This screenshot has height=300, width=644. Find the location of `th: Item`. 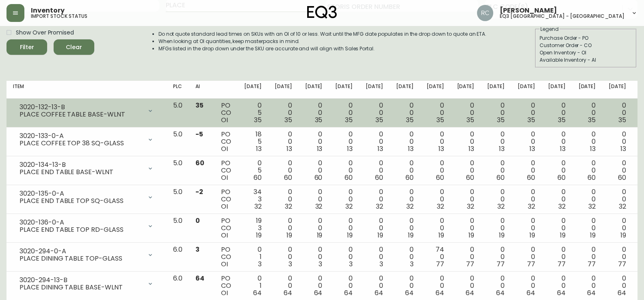

th: Item is located at coordinates (87, 90).